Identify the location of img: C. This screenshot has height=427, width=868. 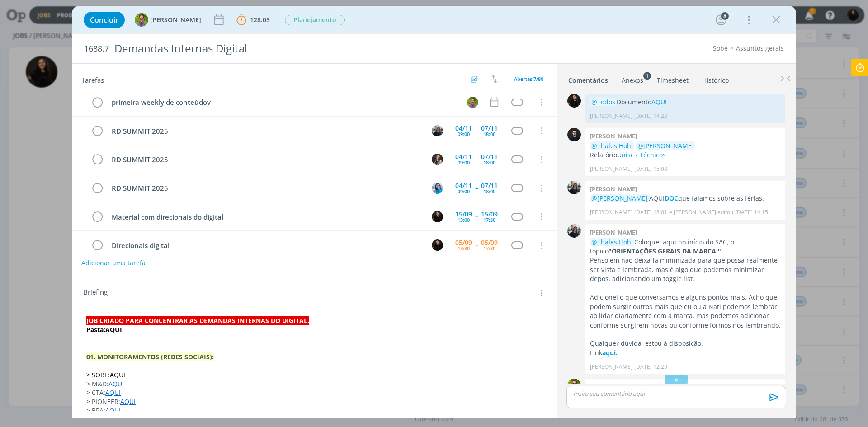
(574, 135).